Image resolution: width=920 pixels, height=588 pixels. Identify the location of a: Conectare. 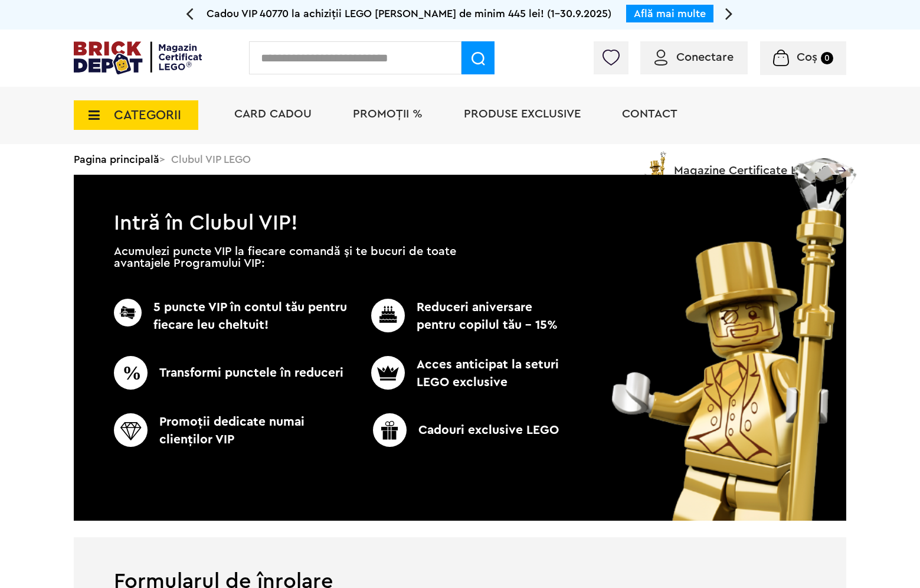
(694, 57).